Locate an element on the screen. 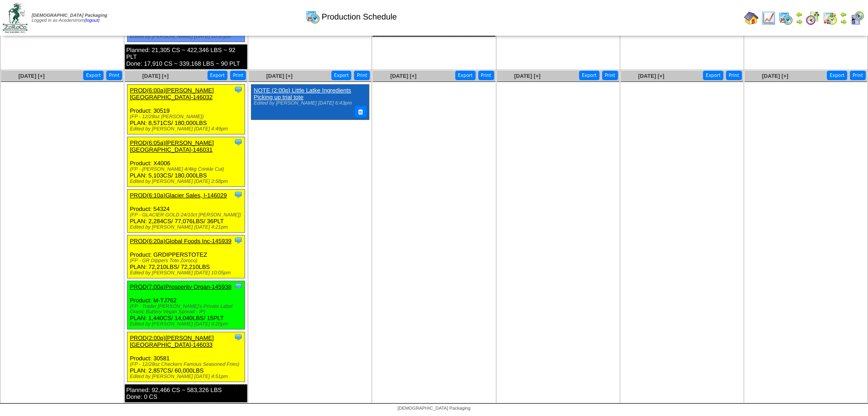 Image resolution: width=868 pixels, height=416 pixels. a: (logout) is located at coordinates (92, 20).